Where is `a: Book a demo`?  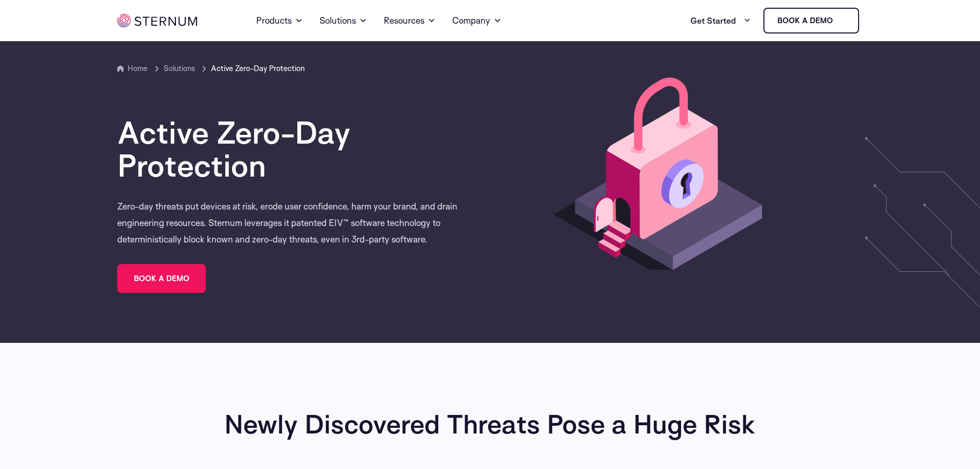
a: Book a demo is located at coordinates (811, 20).